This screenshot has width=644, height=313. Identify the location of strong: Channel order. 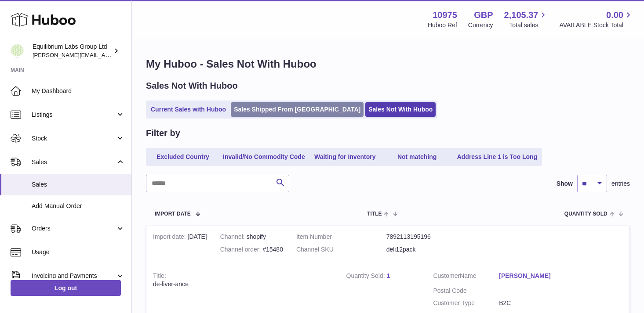
(241, 250).